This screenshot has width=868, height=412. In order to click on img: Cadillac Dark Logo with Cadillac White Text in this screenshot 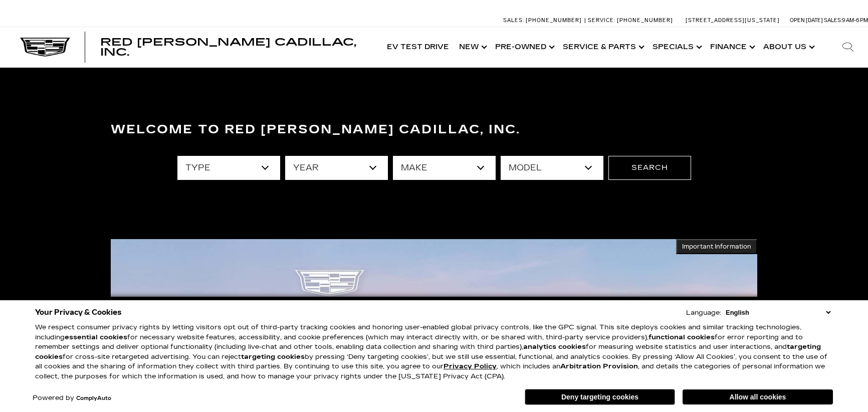, I will do `click(45, 47)`.